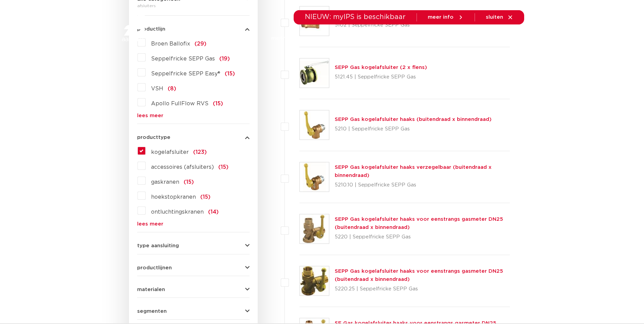  What do you see at coordinates (177, 212) in the screenshot?
I see `span: ontluchtingskranen` at bounding box center [177, 212].